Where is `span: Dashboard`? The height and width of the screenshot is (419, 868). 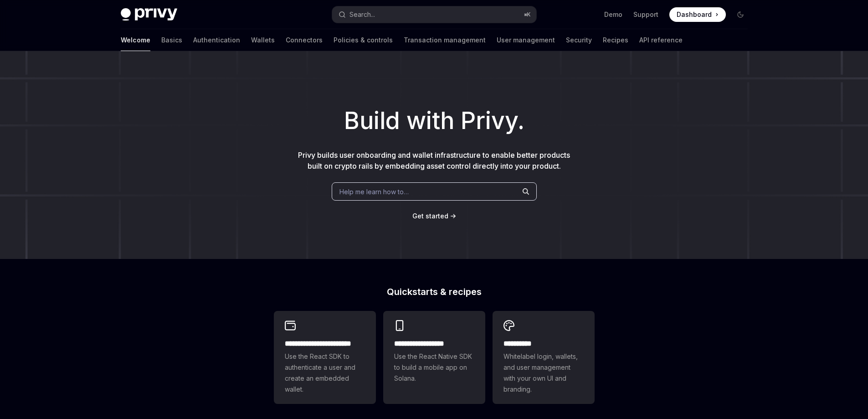 span: Dashboard is located at coordinates (694, 15).